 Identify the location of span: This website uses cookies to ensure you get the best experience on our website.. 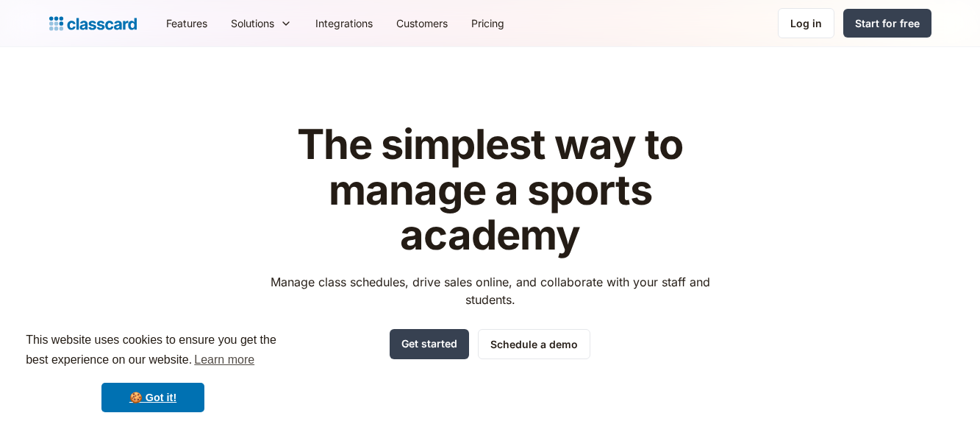
(153, 351).